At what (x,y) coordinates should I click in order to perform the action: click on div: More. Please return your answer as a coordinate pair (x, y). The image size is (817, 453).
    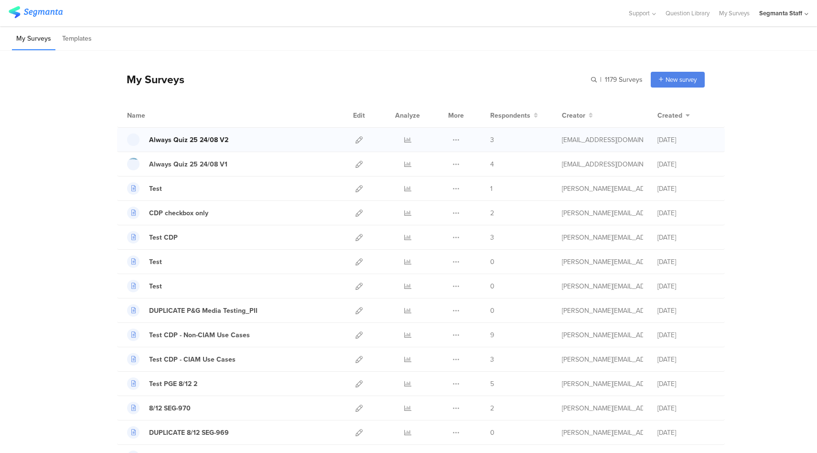
    Looking at the image, I should click on (456, 115).